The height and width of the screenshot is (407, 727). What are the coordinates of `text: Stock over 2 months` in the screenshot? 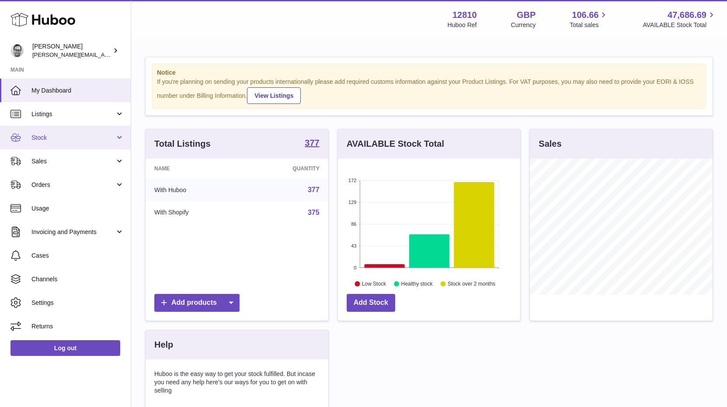 It's located at (471, 284).